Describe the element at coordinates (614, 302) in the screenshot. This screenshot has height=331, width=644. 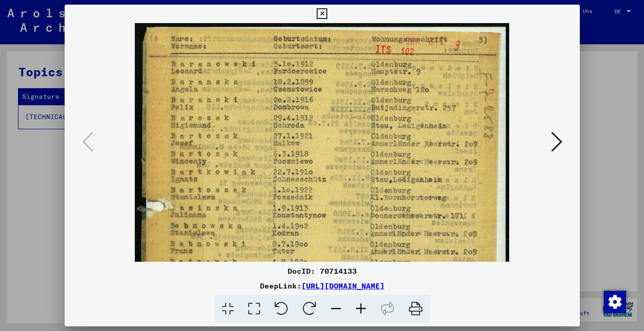
I see `div: Zustimmung ändern` at that location.